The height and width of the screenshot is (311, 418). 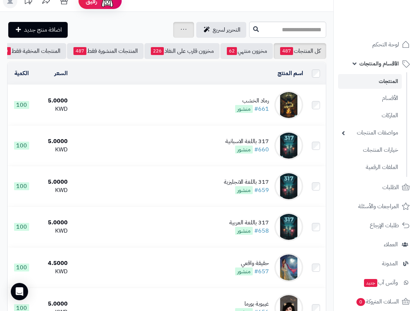 What do you see at coordinates (370, 81) in the screenshot?
I see `a: المنتجات` at bounding box center [370, 81].